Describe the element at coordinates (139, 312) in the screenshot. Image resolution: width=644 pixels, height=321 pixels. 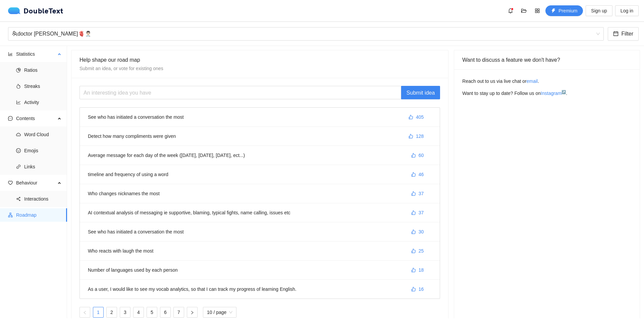
I see `a: 4` at that location.